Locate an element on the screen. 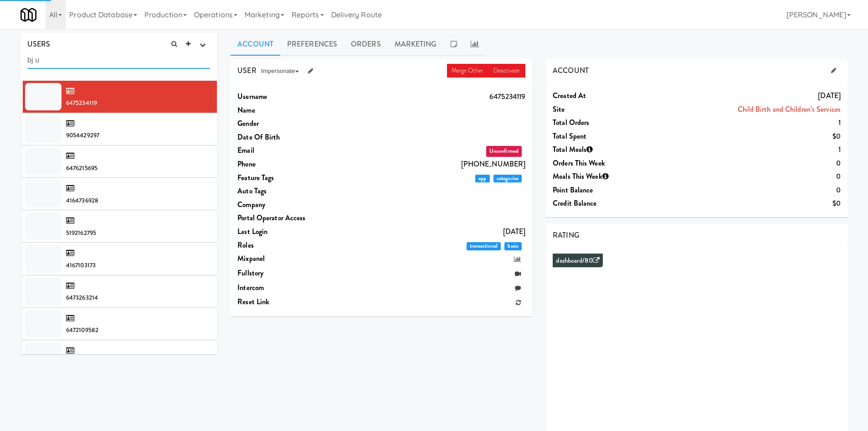 The width and height of the screenshot is (868, 431). span: 9054429297 is located at coordinates (82, 135).